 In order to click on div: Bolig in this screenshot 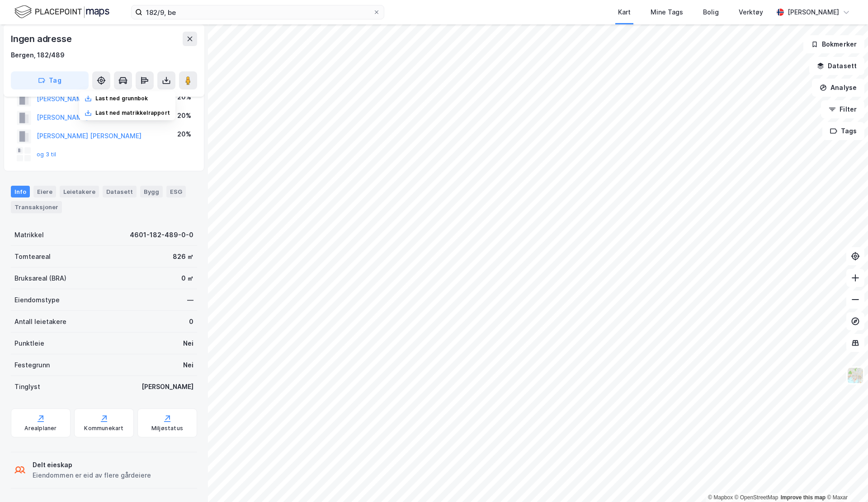, I will do `click(711, 12)`.